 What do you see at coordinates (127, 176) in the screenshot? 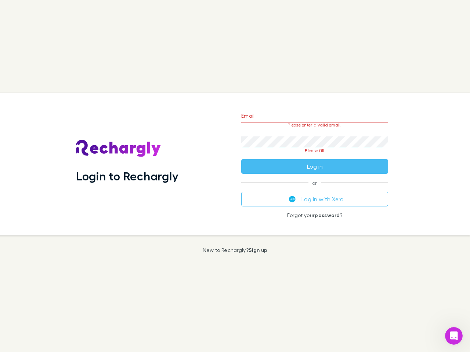
I see `h1: Login to Rechargly` at bounding box center [127, 176].